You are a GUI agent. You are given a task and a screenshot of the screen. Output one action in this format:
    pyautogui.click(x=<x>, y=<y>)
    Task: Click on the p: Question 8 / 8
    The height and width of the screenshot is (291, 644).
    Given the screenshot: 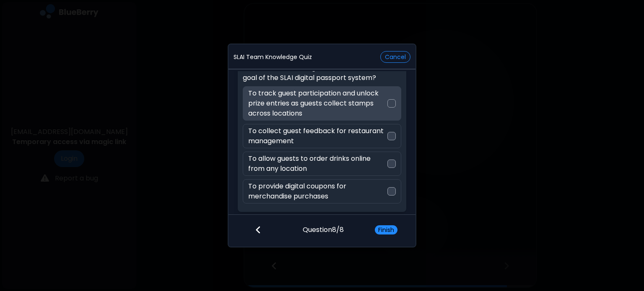 What is the action you would take?
    pyautogui.click(x=323, y=225)
    